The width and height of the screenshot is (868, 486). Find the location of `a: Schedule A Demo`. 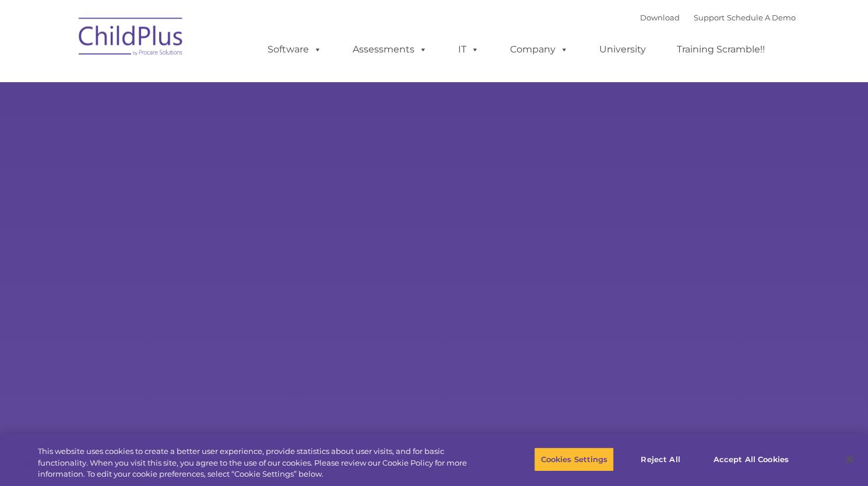

a: Schedule A Demo is located at coordinates (761, 18).